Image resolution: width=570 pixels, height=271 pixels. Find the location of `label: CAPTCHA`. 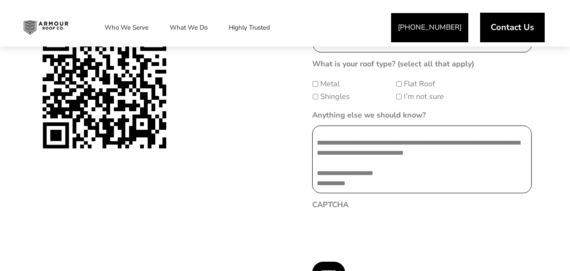

label: CAPTCHA is located at coordinates (330, 204).